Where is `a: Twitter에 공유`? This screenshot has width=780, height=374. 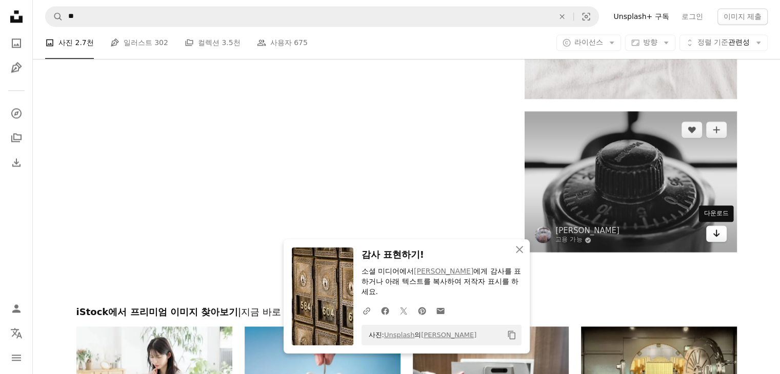
a: Twitter에 공유 is located at coordinates (403, 311).